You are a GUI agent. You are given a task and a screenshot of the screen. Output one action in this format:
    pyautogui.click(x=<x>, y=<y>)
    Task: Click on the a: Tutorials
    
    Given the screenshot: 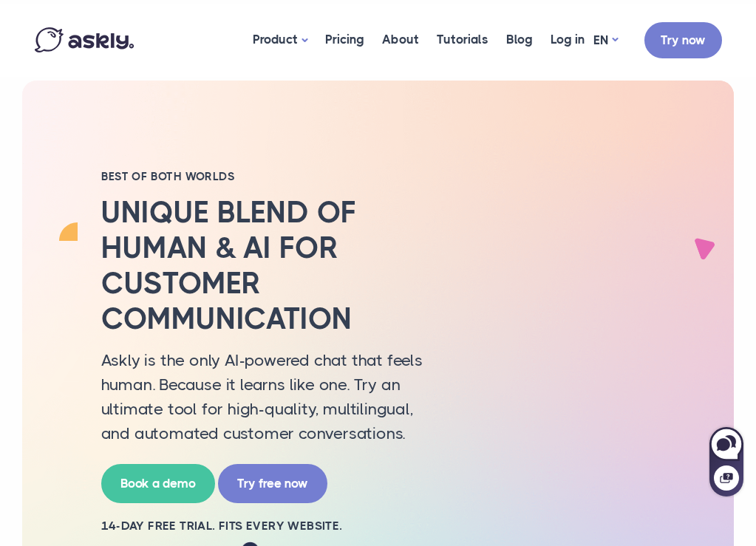 What is the action you would take?
    pyautogui.click(x=462, y=39)
    